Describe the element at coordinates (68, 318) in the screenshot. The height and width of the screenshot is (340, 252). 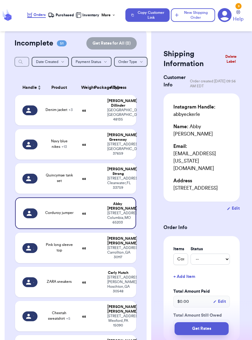
I see `span: + 5` at that location.